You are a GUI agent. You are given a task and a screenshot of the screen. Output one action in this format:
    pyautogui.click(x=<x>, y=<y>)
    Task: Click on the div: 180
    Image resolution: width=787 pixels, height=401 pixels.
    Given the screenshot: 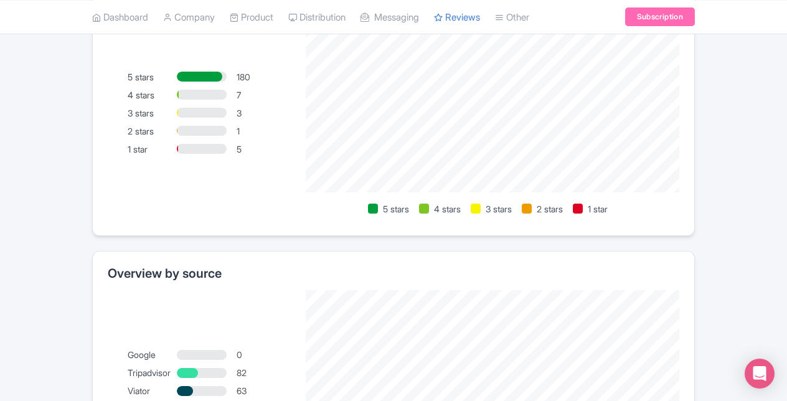 What is the action you would take?
    pyautogui.click(x=261, y=77)
    